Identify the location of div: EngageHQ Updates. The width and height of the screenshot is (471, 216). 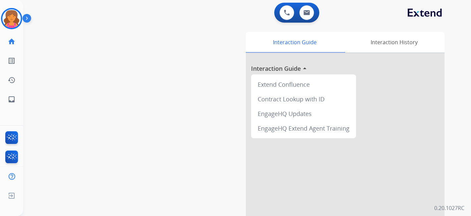
(304, 113).